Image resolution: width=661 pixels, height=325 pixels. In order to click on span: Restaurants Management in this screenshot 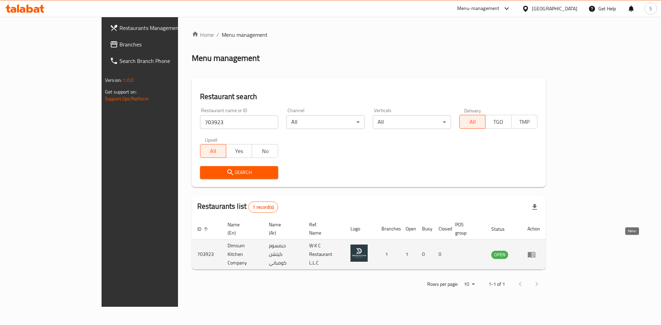, I will do `click(163, 28)`.